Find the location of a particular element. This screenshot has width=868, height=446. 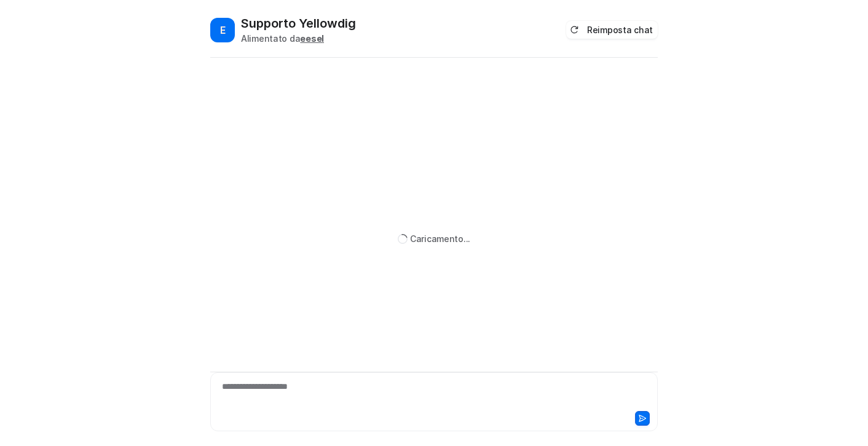

font: Reimposta chat is located at coordinates (619, 30).